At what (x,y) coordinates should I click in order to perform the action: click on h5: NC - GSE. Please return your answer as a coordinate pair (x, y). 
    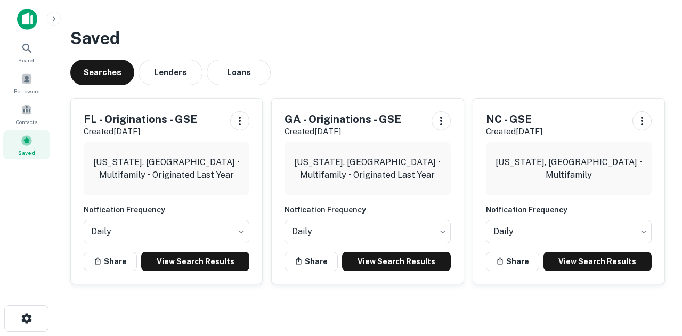
    Looking at the image, I should click on (514, 119).